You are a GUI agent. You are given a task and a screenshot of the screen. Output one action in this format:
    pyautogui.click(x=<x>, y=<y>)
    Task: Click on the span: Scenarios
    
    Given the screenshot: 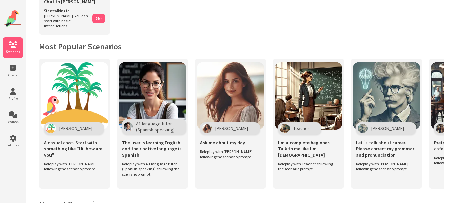 What is the action you would take?
    pyautogui.click(x=13, y=52)
    